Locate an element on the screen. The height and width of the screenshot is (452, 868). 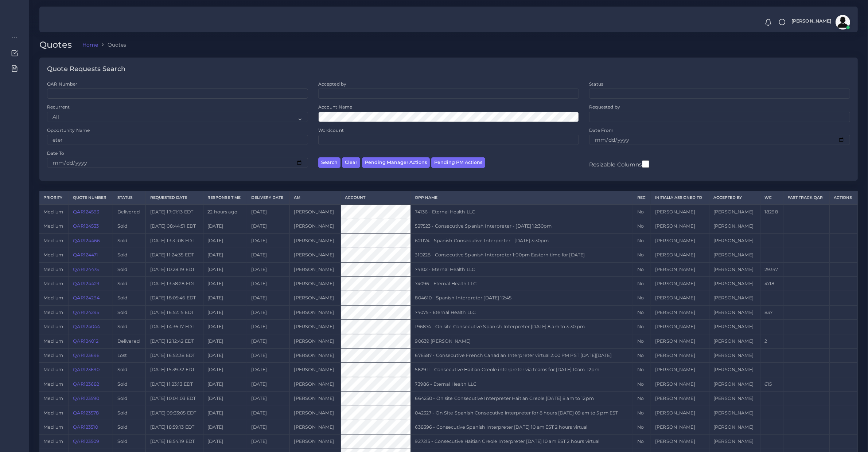
a: QAR124044 is located at coordinates (86, 326).